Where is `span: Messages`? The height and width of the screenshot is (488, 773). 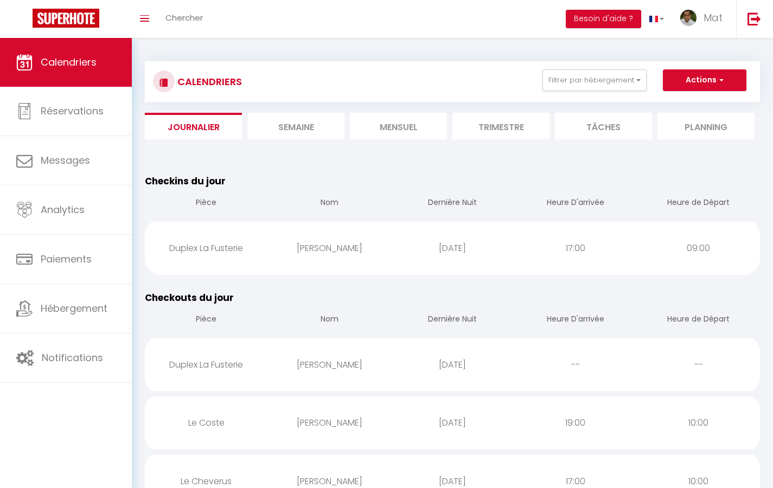 span: Messages is located at coordinates (65, 160).